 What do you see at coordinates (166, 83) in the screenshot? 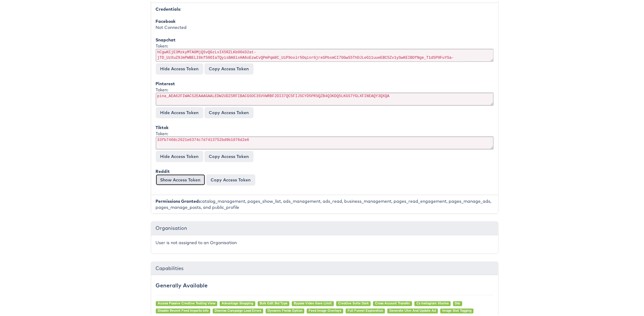
I see `b: Pinterest` at bounding box center [166, 83].